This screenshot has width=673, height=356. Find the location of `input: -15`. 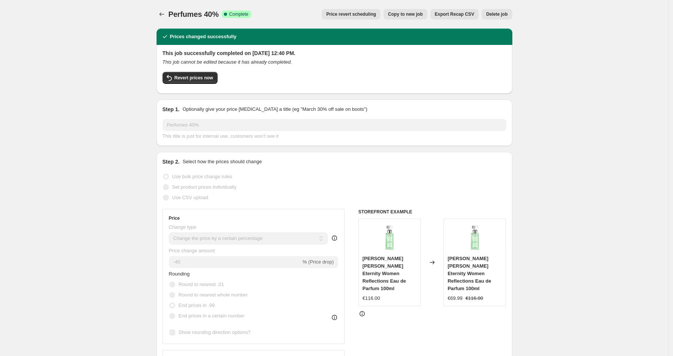

input: -15 is located at coordinates (235, 262).